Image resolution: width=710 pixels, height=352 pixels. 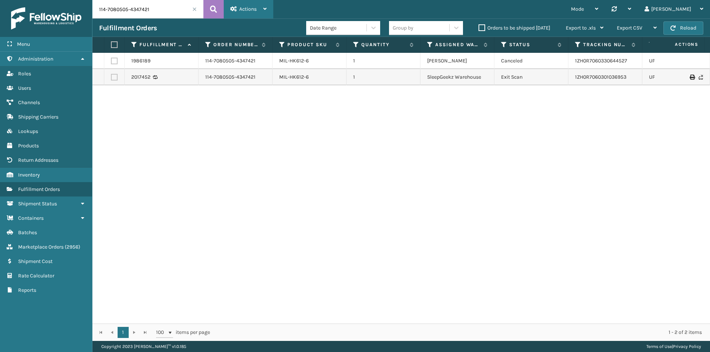 I want to click on span: Shipping Carriers, so click(x=38, y=117).